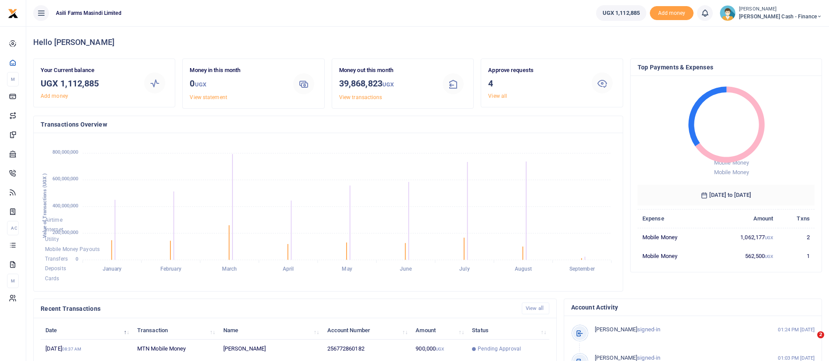 The image size is (829, 361). I want to click on th: Amount: activate to sort column ascending, so click(438, 330).